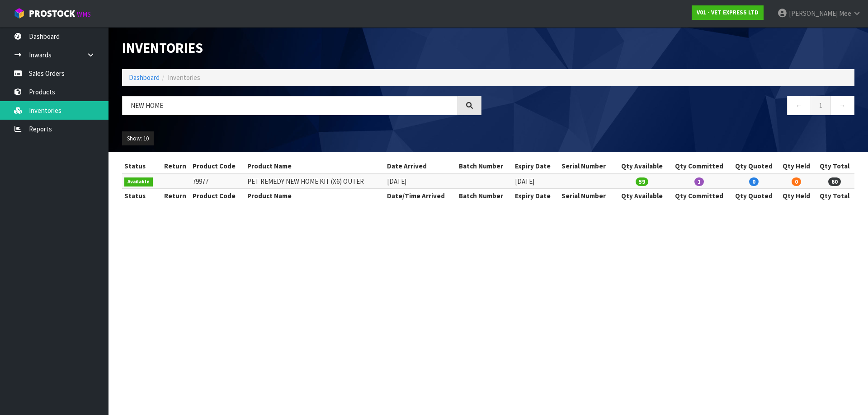 The image size is (868, 415). What do you see at coordinates (314, 181) in the screenshot?
I see `td: PET REMEDY NEW HOME KIT (X6) OUTER` at bounding box center [314, 181].